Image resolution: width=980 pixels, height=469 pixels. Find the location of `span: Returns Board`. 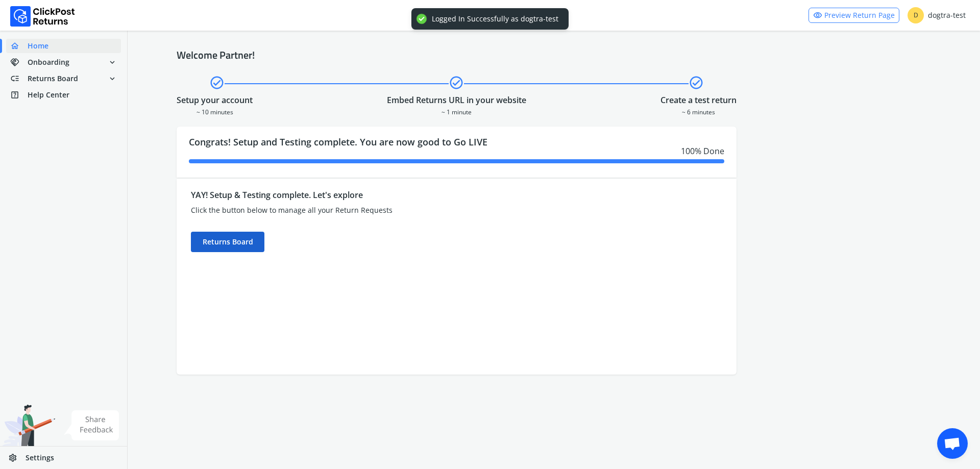

span: Returns Board is located at coordinates (52, 78).